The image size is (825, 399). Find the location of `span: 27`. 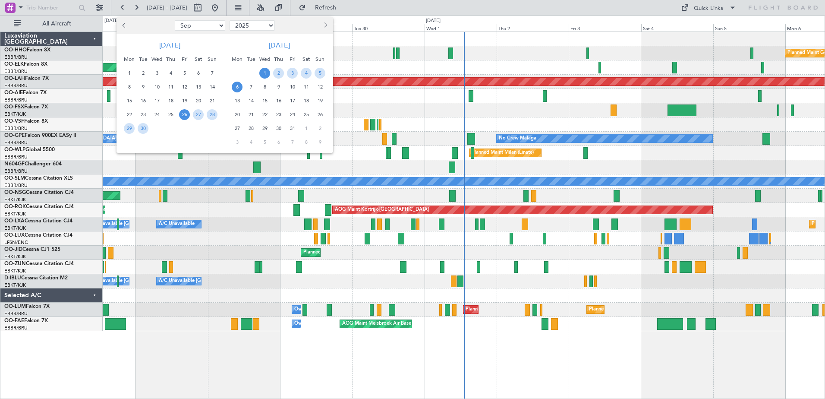

span: 27 is located at coordinates (237, 128).